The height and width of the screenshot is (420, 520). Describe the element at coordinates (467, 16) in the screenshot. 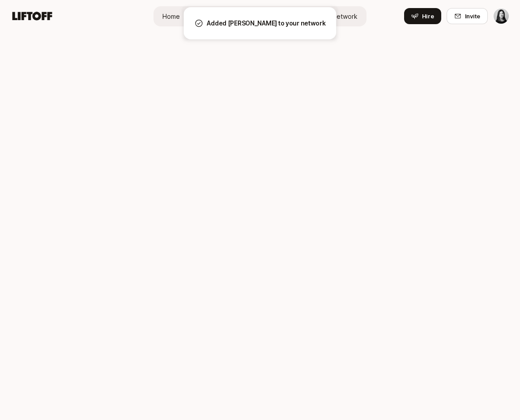

I see `button: Invite` at that location.